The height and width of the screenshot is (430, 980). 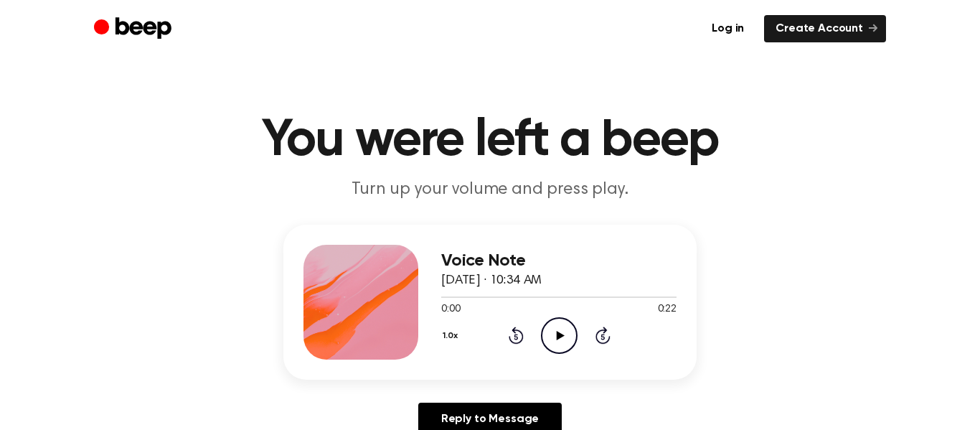 What do you see at coordinates (452, 336) in the screenshot?
I see `button: 1.0x` at bounding box center [452, 336].